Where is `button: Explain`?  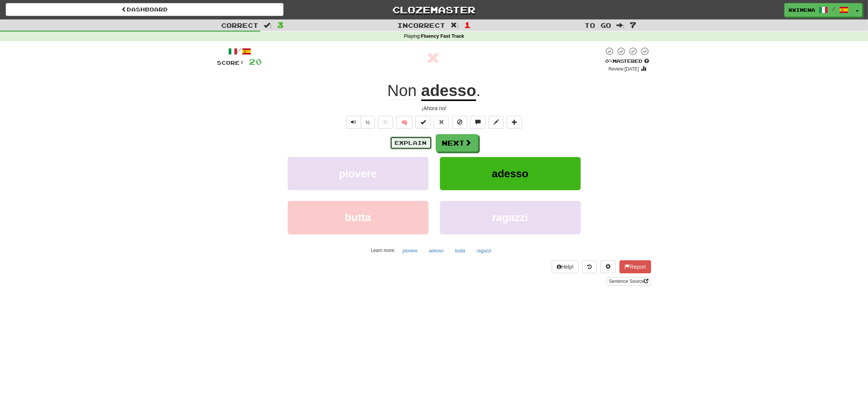 button: Explain is located at coordinates (411, 143).